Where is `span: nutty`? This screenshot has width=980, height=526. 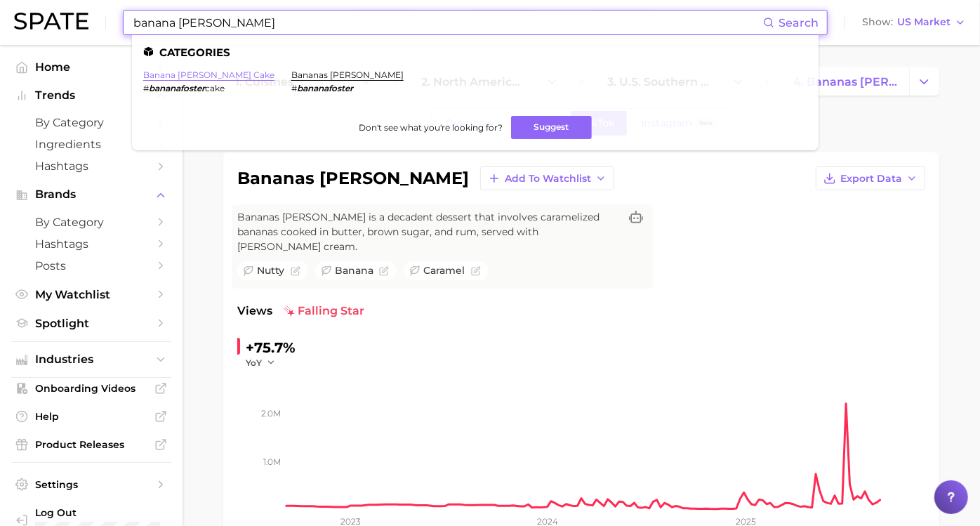
span: nutty is located at coordinates (271, 270).